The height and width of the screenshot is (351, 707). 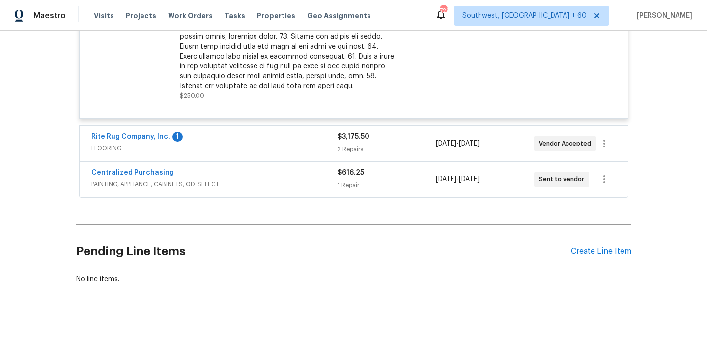 What do you see at coordinates (339, 16) in the screenshot?
I see `span: Geo Assignments` at bounding box center [339, 16].